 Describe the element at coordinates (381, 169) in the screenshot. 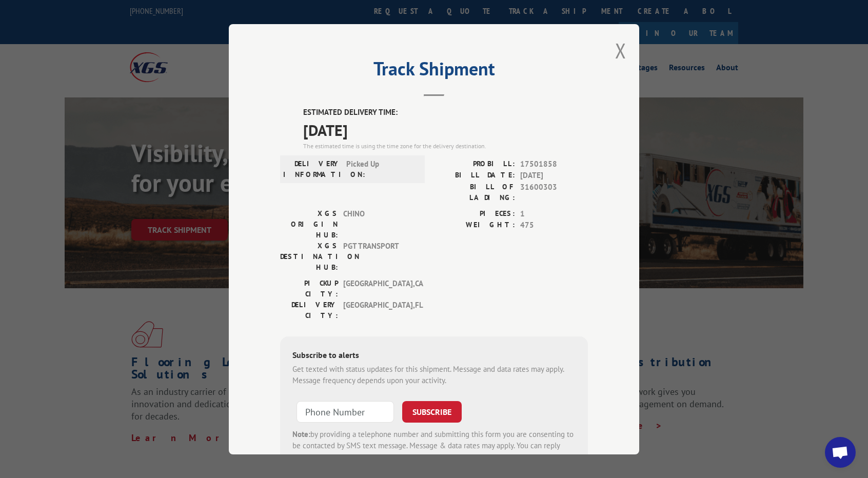

I see `span: Picked Up` at that location.